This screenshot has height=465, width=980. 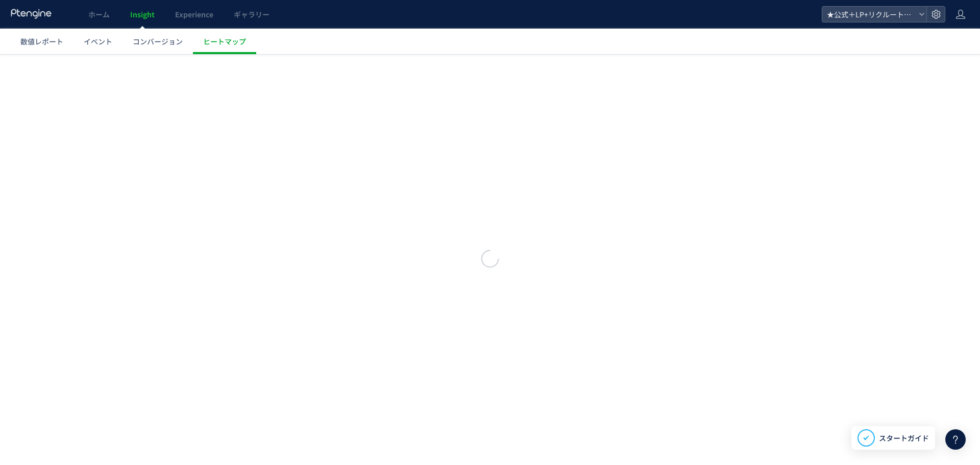 What do you see at coordinates (42, 41) in the screenshot?
I see `span: 数値レポート` at bounding box center [42, 41].